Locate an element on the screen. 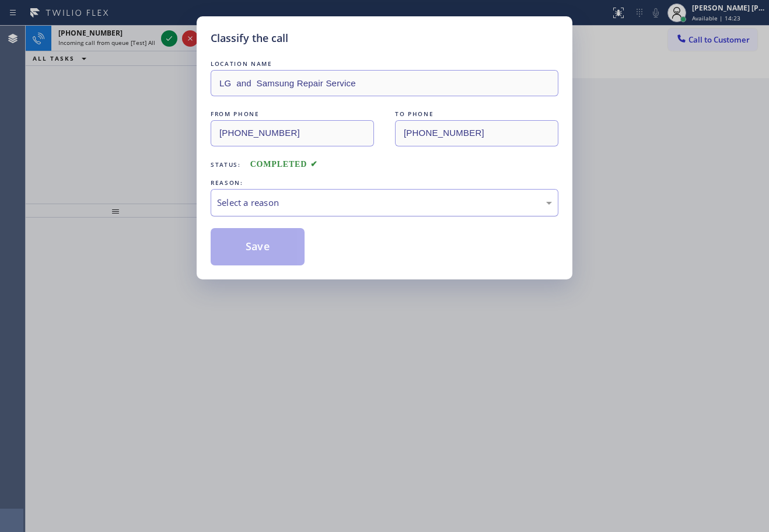 Image resolution: width=769 pixels, height=532 pixels. button: Save is located at coordinates (258, 247).